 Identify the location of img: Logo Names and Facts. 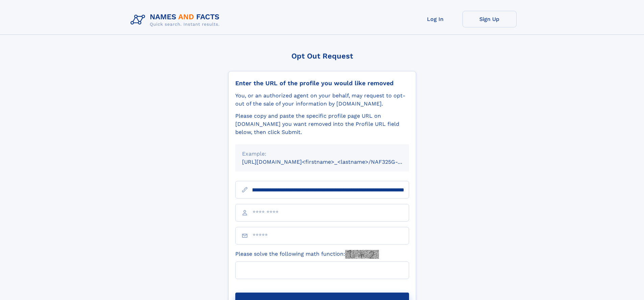
(176, 20).